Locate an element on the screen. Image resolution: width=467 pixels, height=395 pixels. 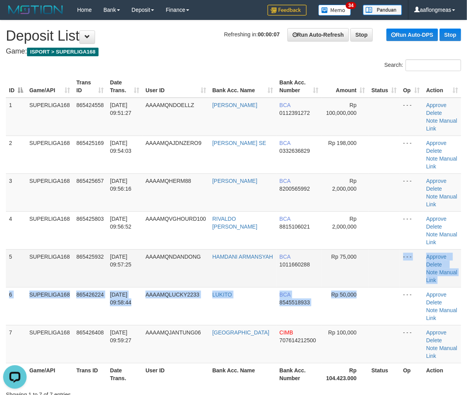
th: Trans ID: activate to sort column ascending is located at coordinates (90, 86).